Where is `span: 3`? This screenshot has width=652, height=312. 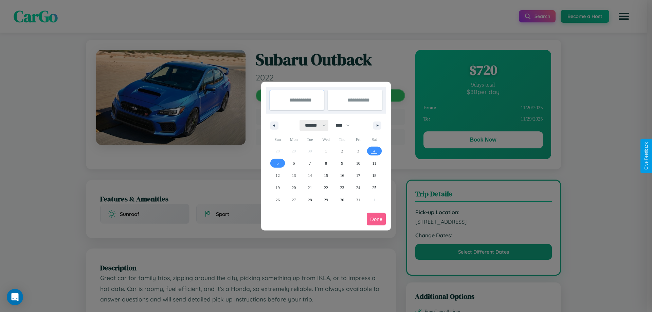 span: 3 is located at coordinates (358, 151).